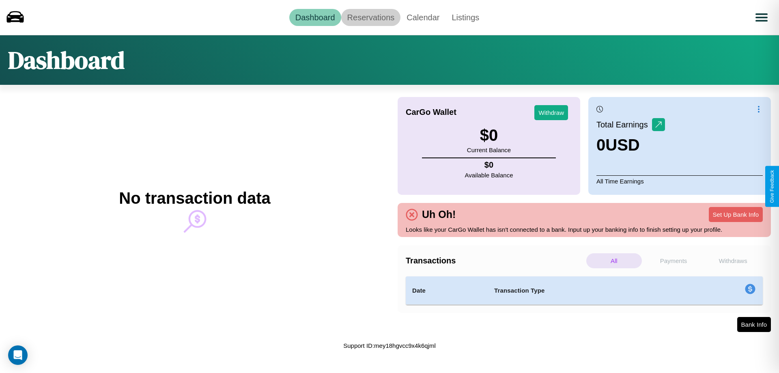 This screenshot has width=779, height=373. What do you see at coordinates (489, 165) in the screenshot?
I see `h4: $ 0` at bounding box center [489, 165].